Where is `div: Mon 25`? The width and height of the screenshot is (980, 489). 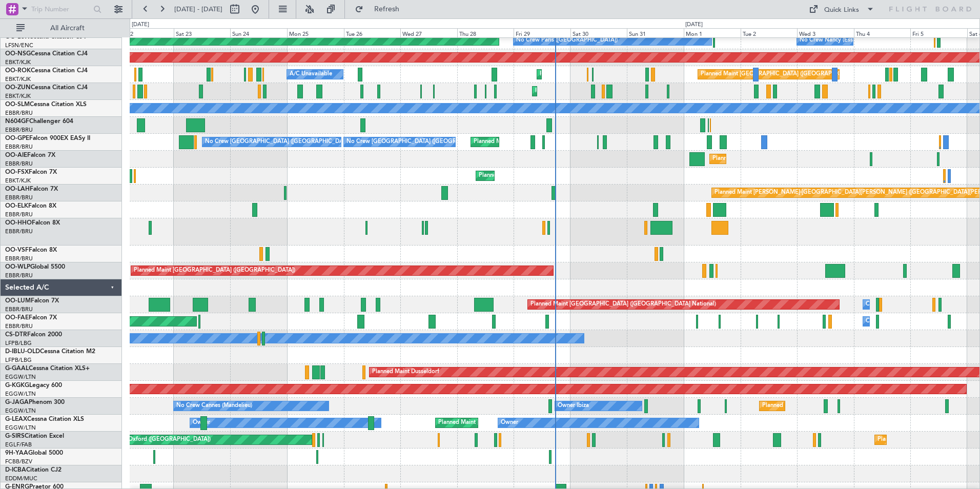 div: Mon 25 is located at coordinates (315, 33).